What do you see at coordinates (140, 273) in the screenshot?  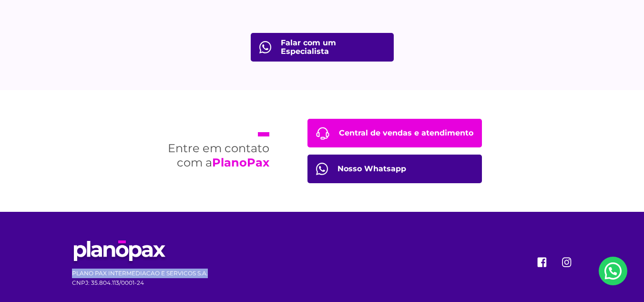 I see `p: PLANO PAX INTERMEDIACAO E SERVICOS S.A.` at bounding box center [140, 273].